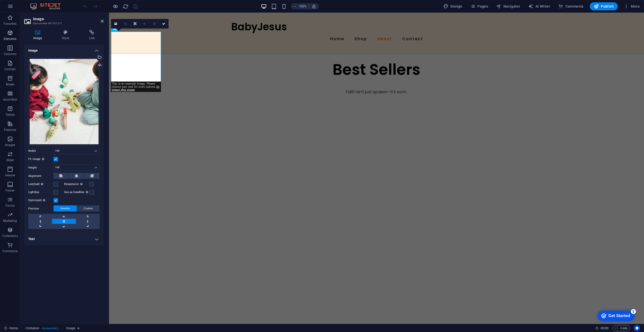 This screenshot has width=644, height=332. Describe the element at coordinates (603, 6) in the screenshot. I see `button: Publish` at that location.